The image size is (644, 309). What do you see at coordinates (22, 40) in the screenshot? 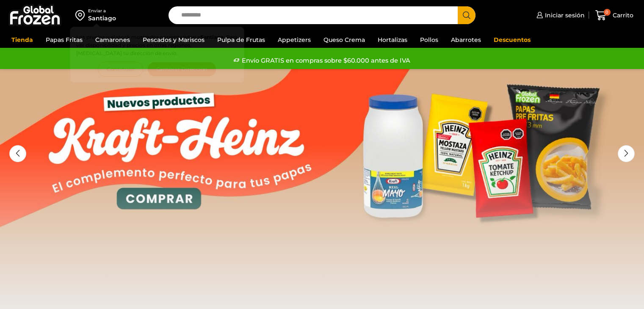
I see `a: Tienda` at bounding box center [22, 40].